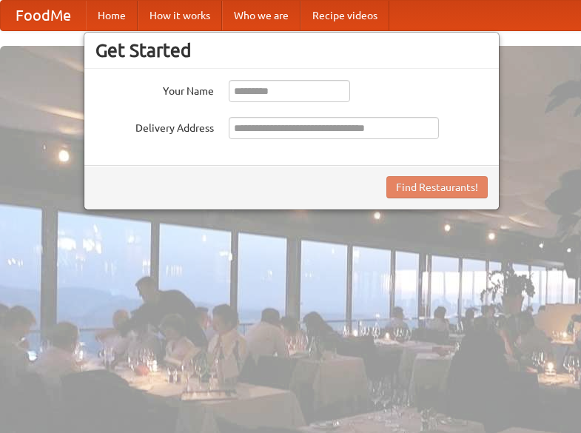 Image resolution: width=581 pixels, height=433 pixels. I want to click on label: Delivery Address, so click(155, 126).